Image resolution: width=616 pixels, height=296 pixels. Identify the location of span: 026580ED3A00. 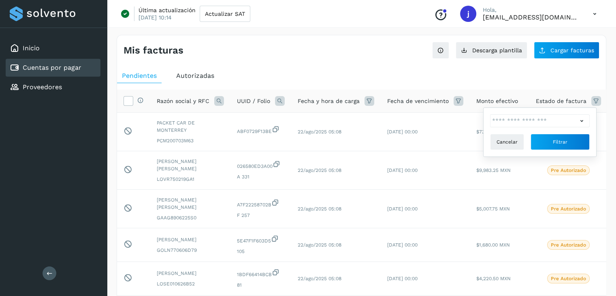
(261, 165).